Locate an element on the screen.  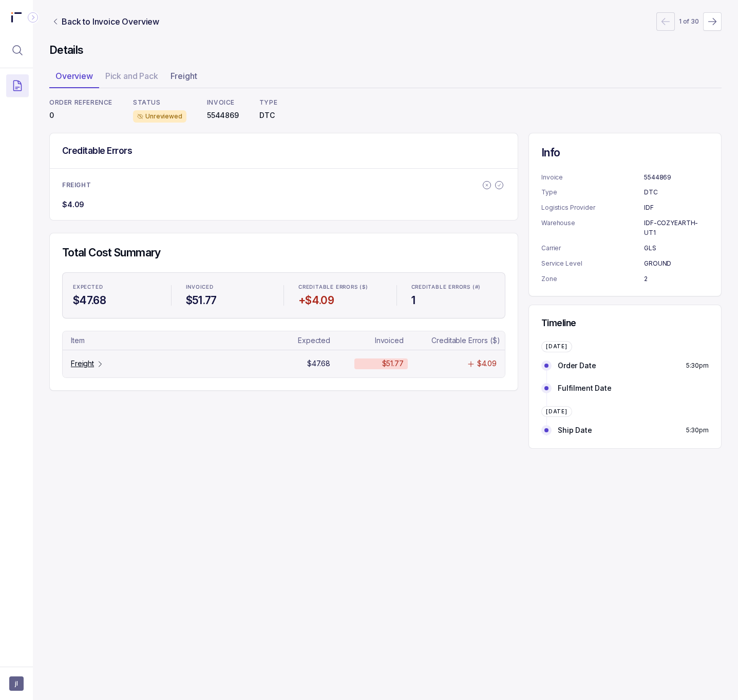
p: 0 is located at coordinates (81, 116).